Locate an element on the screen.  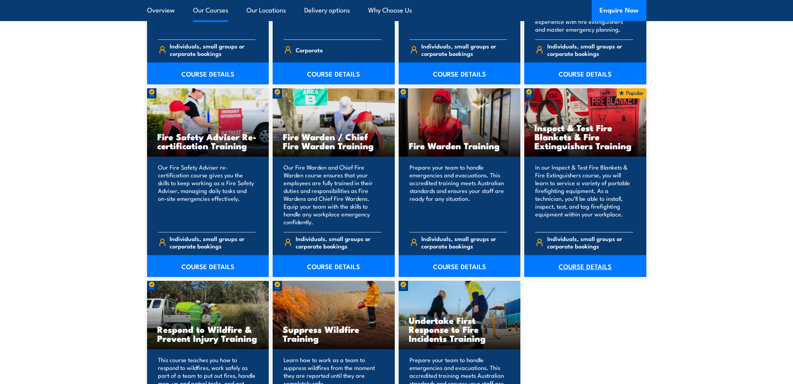
p: Our Fire Warden and Chief Fire Warden course ensures that your employees are fully trained in the... is located at coordinates (333, 194).